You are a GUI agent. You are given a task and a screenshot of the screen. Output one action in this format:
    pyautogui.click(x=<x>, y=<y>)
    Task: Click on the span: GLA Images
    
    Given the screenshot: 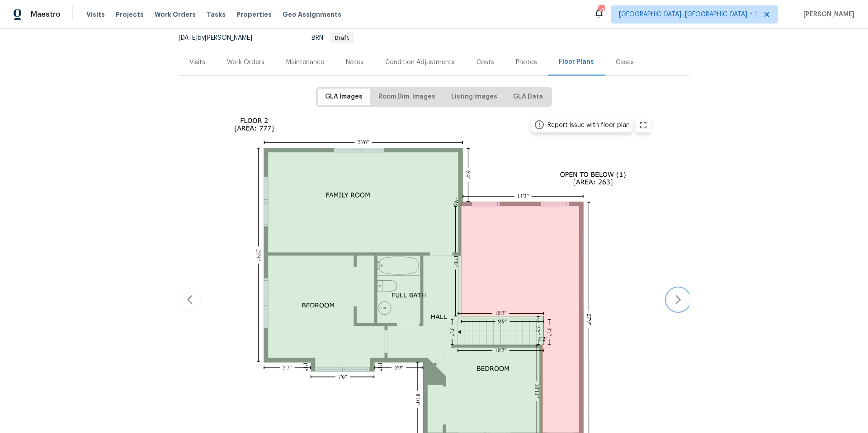 What is the action you would take?
    pyautogui.click(x=344, y=97)
    